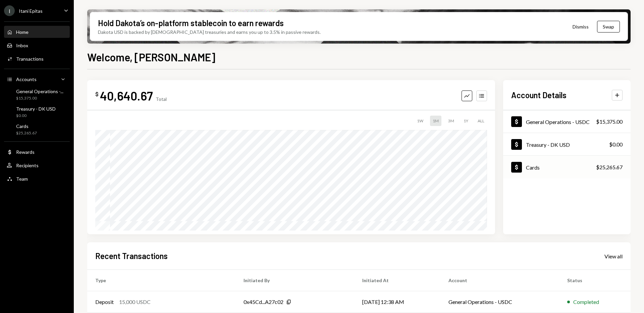  I want to click on div: Hold Dakota’s on-platform stablecoin to earn rewards, so click(191, 23).